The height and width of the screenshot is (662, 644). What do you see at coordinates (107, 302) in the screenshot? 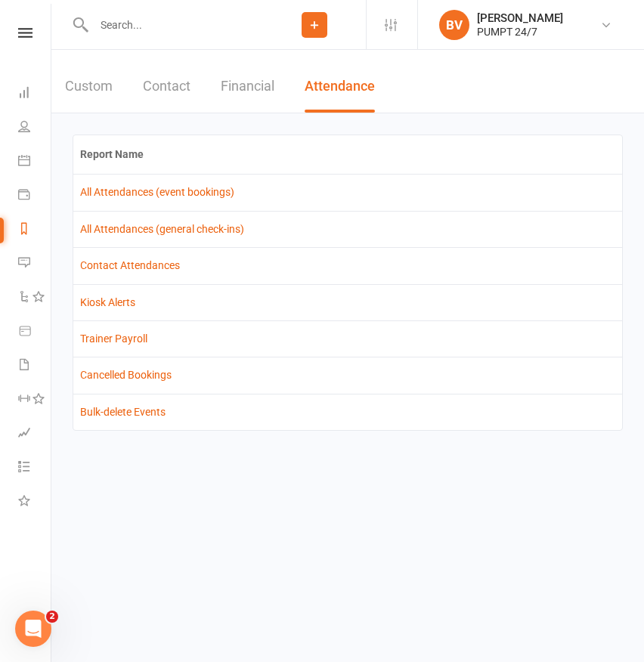
I see `a: Kiosk Alerts` at bounding box center [107, 302].